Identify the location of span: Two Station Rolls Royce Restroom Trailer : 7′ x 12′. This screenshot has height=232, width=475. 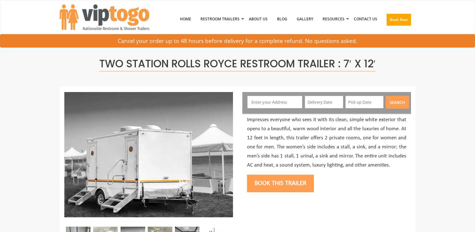
(238, 64).